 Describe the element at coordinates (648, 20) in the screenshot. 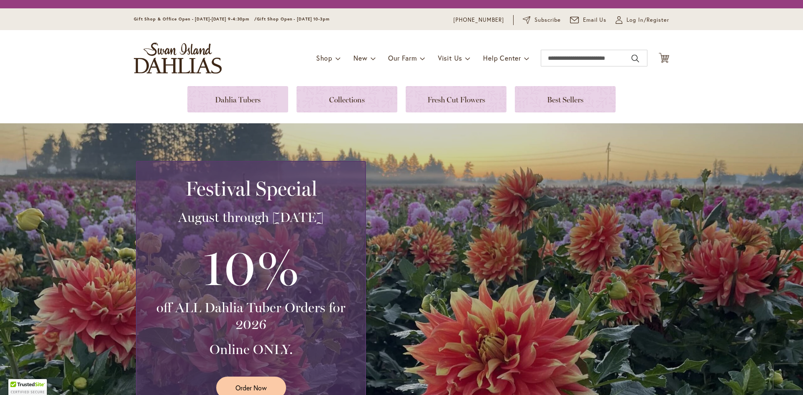

I see `span: Log In/Register` at that location.